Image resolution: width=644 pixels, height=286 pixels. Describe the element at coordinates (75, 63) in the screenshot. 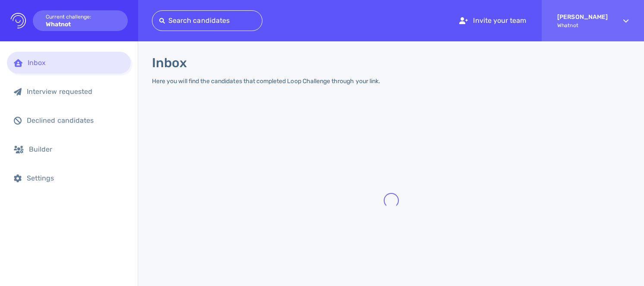

I see `div: Inbox` at that location.